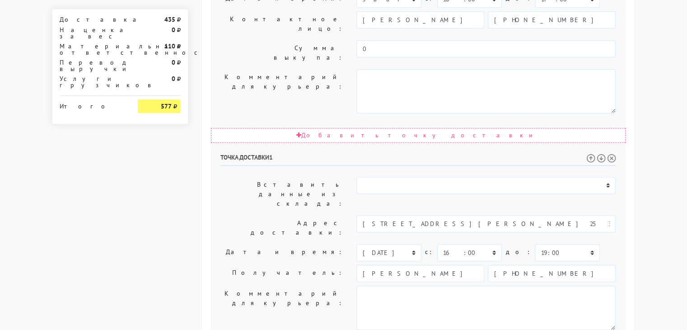 This screenshot has height=330, width=687. I want to click on label: Дата и время:, so click(282, 253).